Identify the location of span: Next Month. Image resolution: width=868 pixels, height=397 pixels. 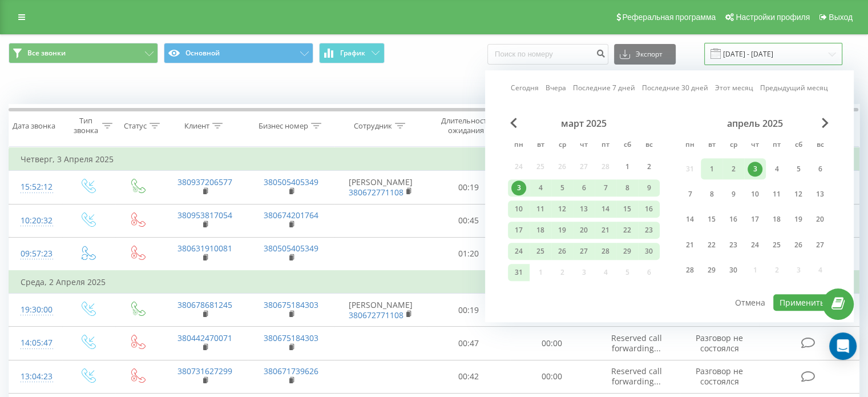
(826, 123).